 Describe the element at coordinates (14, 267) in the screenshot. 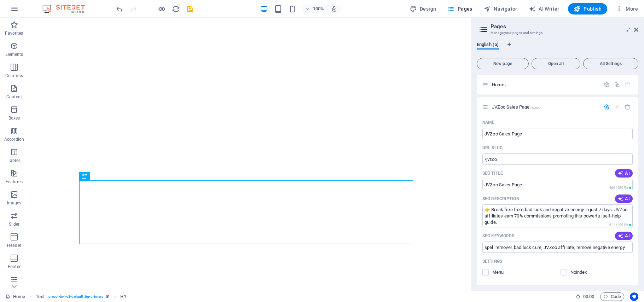

I see `p: Footer` at that location.